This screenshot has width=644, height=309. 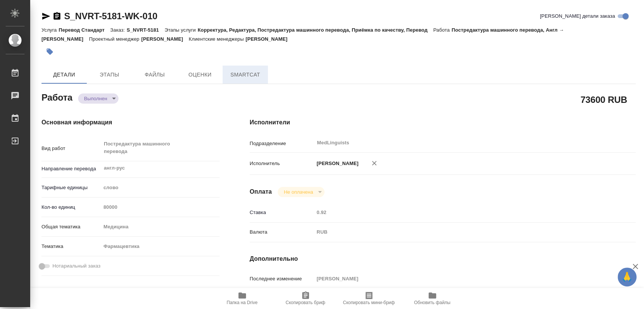 What do you see at coordinates (64, 74) in the screenshot?
I see `span: Детали` at bounding box center [64, 74].